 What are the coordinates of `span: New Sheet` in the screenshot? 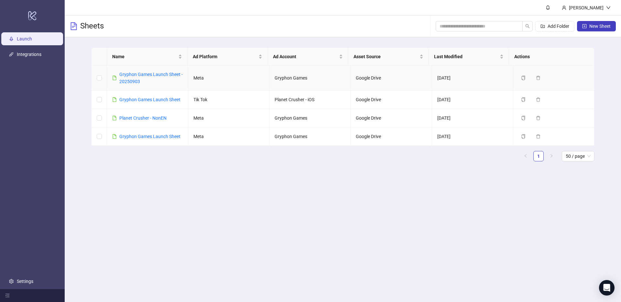 It's located at (600, 26).